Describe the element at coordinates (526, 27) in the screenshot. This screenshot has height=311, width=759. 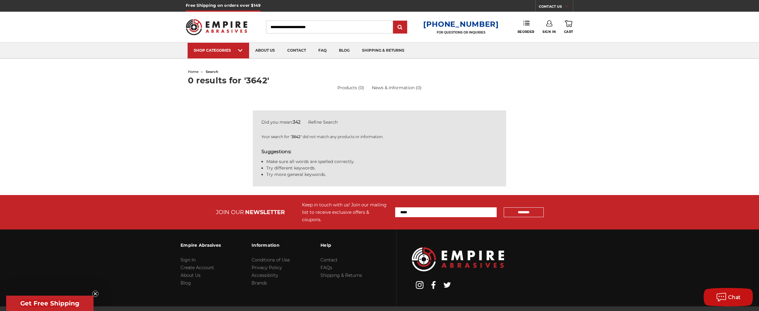
I see `a: Reorder` at that location.